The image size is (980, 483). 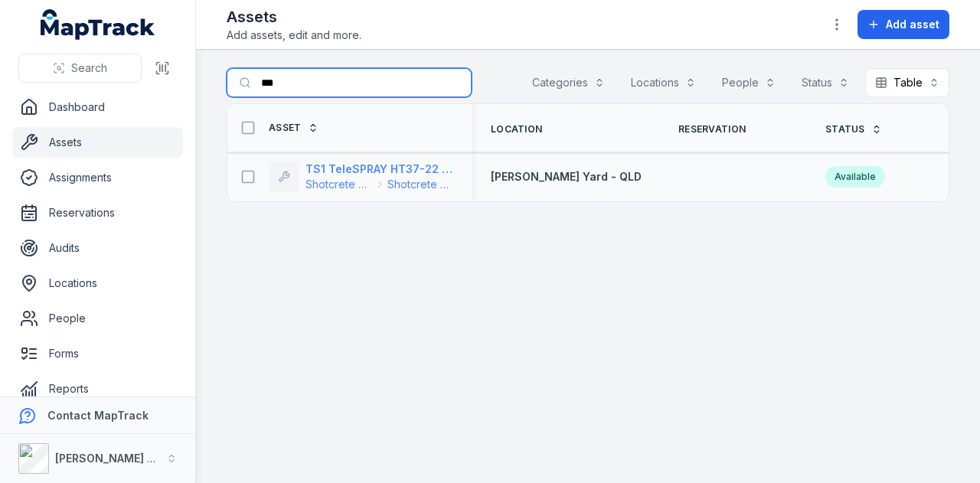 What do you see at coordinates (97, 248) in the screenshot?
I see `a: Audits` at bounding box center [97, 248].